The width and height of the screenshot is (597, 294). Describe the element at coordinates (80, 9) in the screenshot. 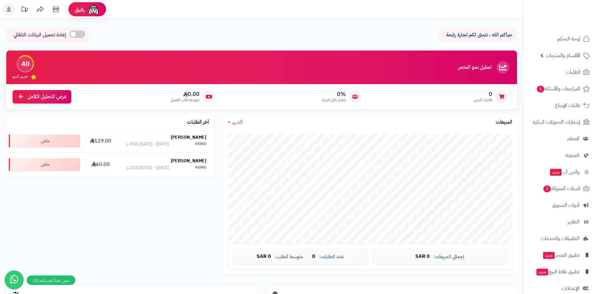

I see `span: رفيق` at that location.